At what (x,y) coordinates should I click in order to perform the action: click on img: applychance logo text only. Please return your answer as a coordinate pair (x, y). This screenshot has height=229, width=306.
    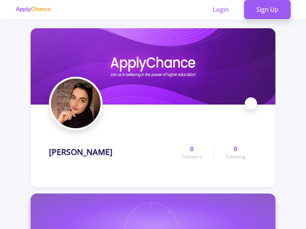
    Looking at the image, I should click on (33, 10).